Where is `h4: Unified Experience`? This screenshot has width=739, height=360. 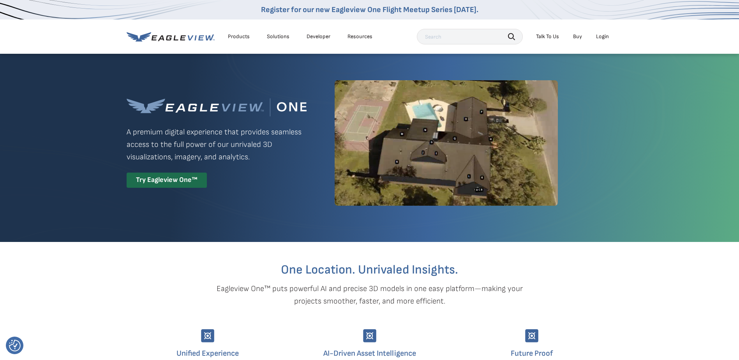 h4: Unified Experience is located at coordinates (208, 353).